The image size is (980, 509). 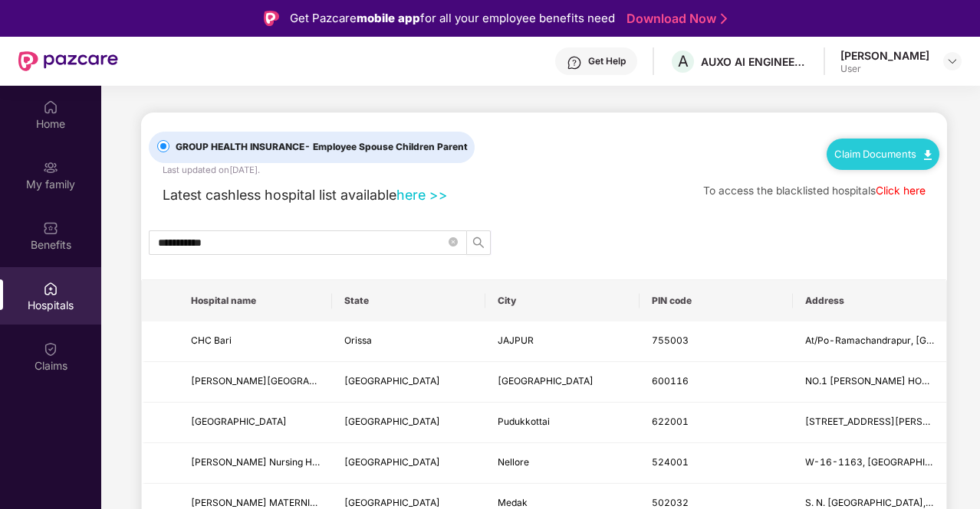 What do you see at coordinates (670, 422) in the screenshot?
I see `span: 622001` at bounding box center [670, 422].